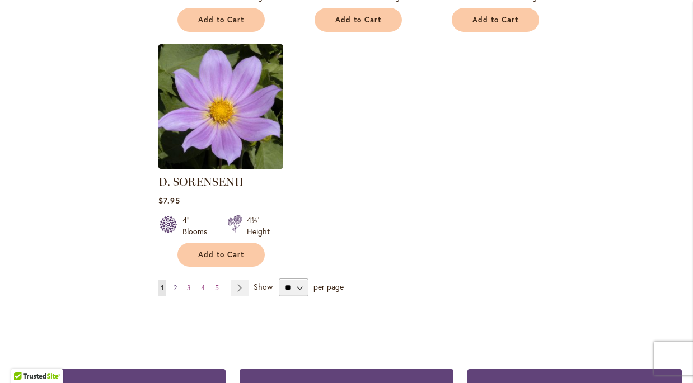  Describe the element at coordinates (162, 288) in the screenshot. I see `span: 1` at that location.